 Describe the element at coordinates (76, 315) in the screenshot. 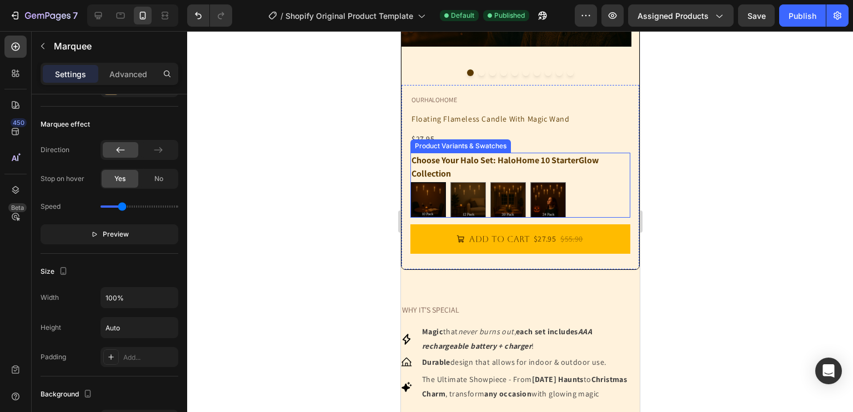

I see `strong: rechargeable battery + charger` at that location.